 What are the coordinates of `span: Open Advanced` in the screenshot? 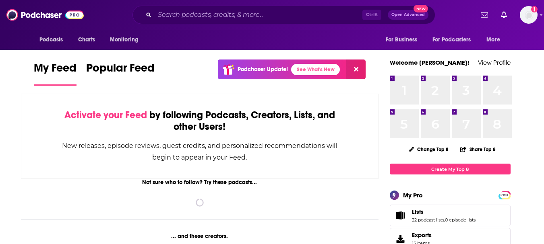 It's located at (408, 15).